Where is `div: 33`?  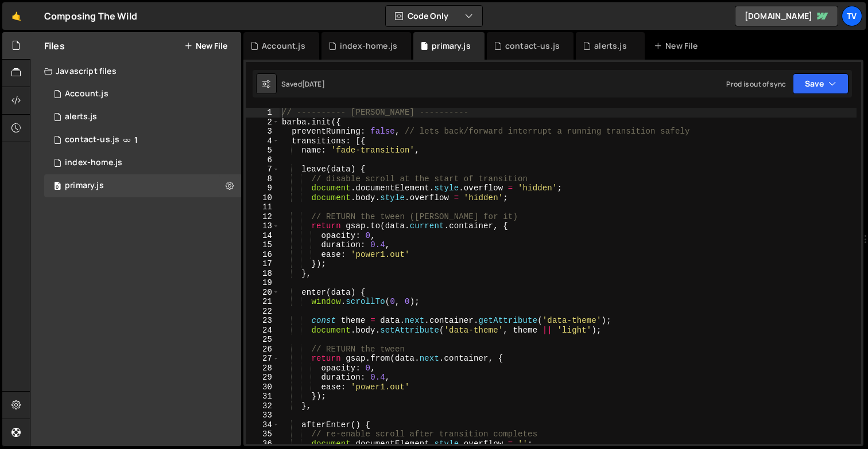 div: 33 is located at coordinates (262, 415).